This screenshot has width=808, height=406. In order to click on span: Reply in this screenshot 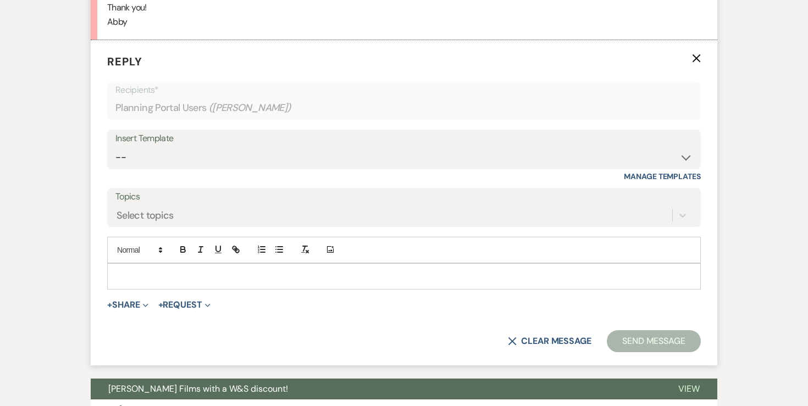, I will do `click(125, 62)`.